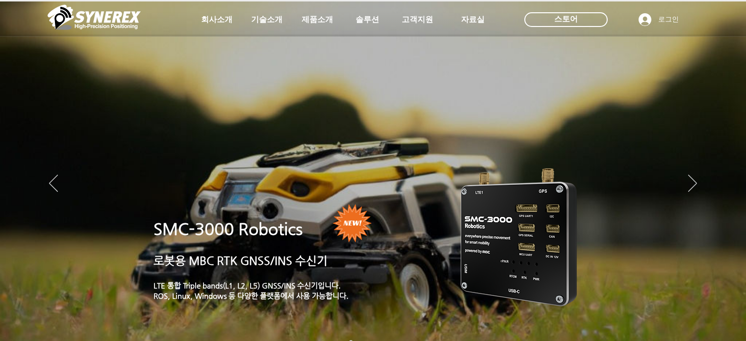 The image size is (746, 341). I want to click on span: 로그인, so click(668, 20).